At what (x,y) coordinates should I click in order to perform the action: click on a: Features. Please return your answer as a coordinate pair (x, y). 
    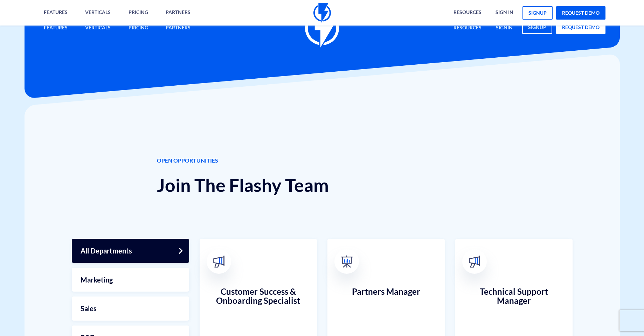
    Looking at the image, I should click on (56, 28).